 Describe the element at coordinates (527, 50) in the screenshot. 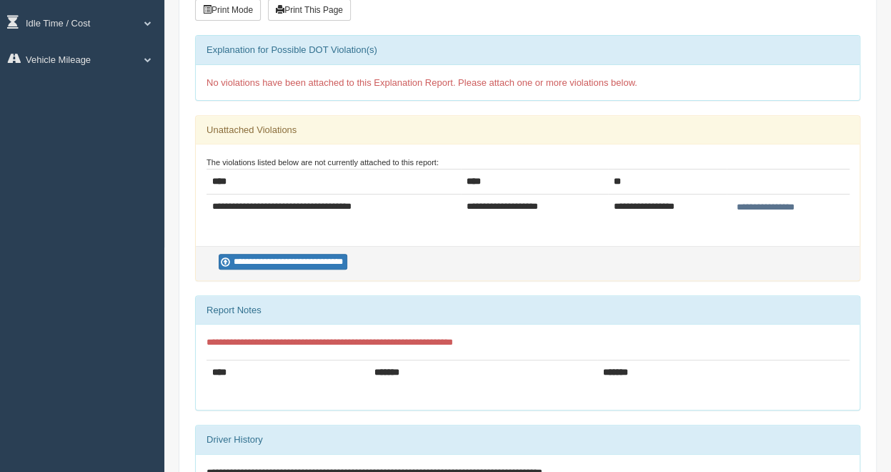

I see `div: Explanation for Possible DOT Violation(s)` at that location.